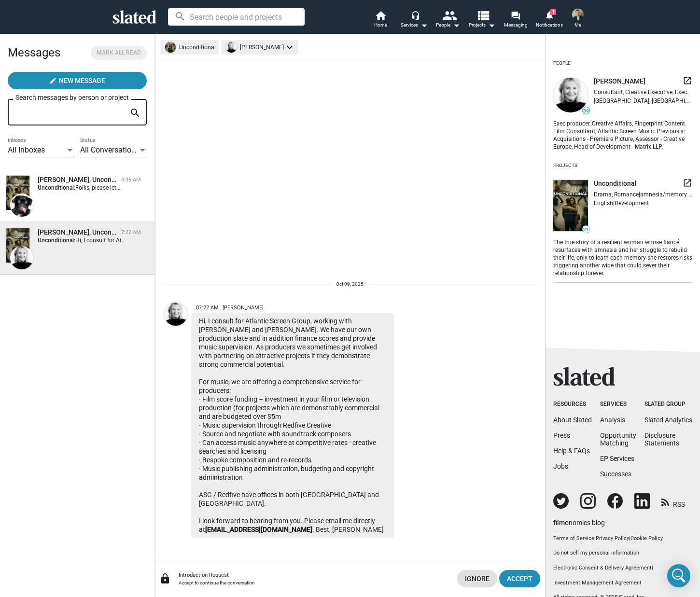 The image size is (700, 597). Describe the element at coordinates (380, 15) in the screenshot. I see `mat-icon: home` at that location.